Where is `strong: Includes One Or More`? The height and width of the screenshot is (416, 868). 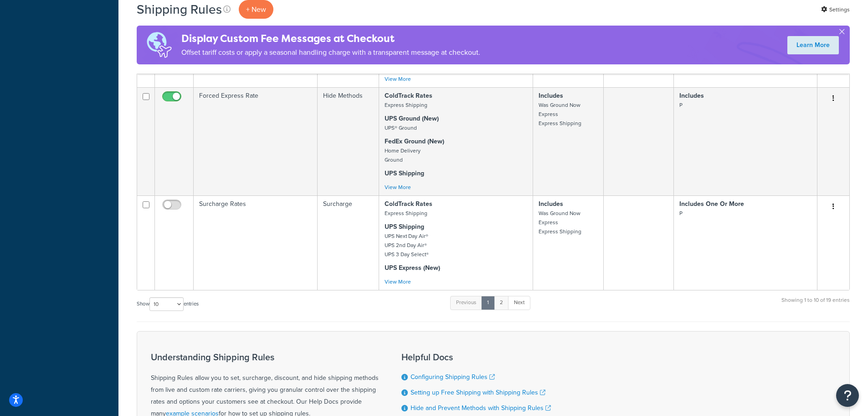
strong: Includes One Or More is located at coordinates (712, 204).